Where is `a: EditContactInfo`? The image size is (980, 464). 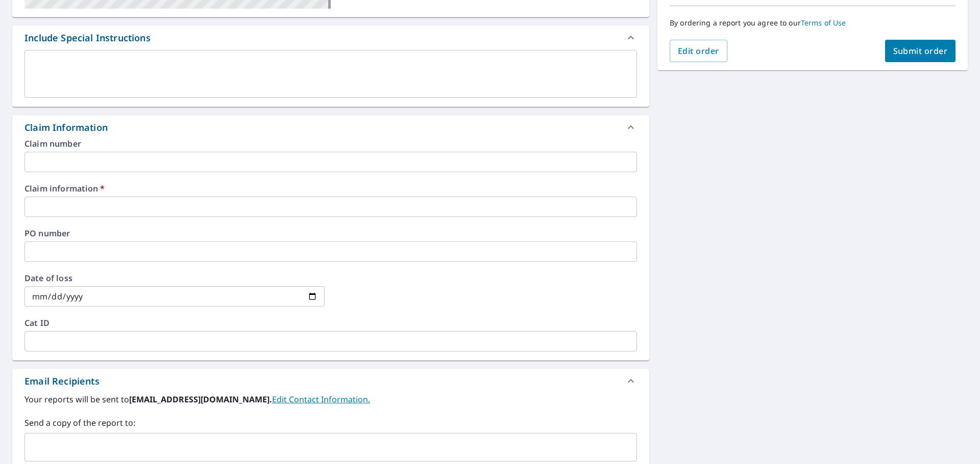
a: EditContactInfo is located at coordinates (321, 399).